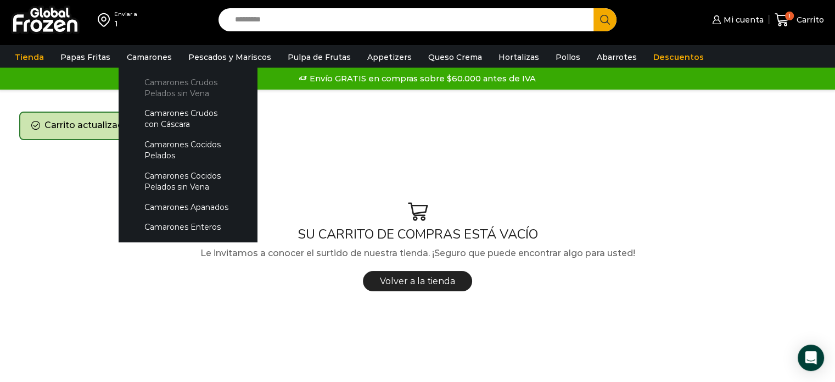 The image size is (835, 382). What do you see at coordinates (126, 14) in the screenshot?
I see `div: Enviar a` at bounding box center [126, 14].